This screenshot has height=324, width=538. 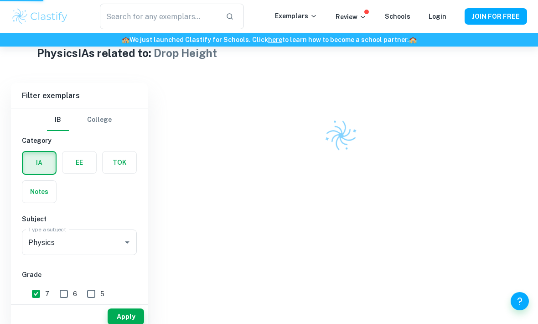 I want to click on input: Search for any exemplars..., so click(x=159, y=16).